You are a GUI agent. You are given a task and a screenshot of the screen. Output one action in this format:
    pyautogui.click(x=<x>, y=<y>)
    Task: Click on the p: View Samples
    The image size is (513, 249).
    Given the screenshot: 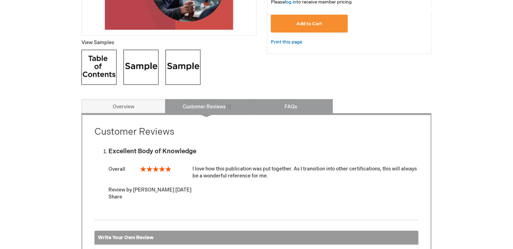 What is the action you would take?
    pyautogui.click(x=169, y=43)
    